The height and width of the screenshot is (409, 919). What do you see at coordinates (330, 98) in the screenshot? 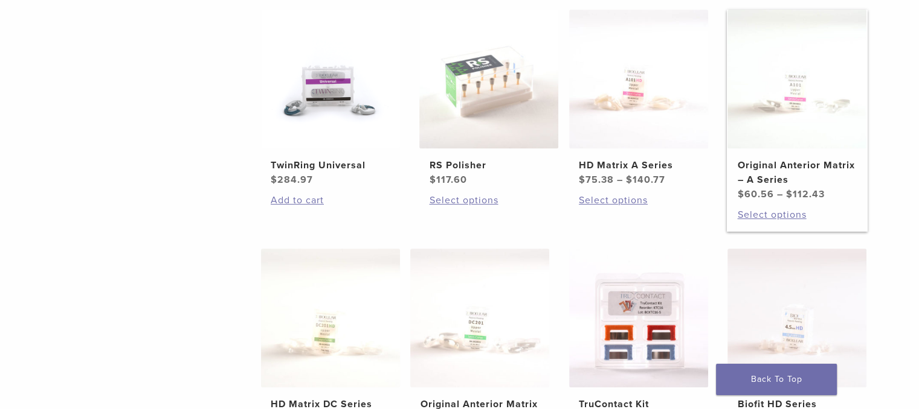
I see `a: TwinRing UniversalTwinRing Universal $284.97` at bounding box center [330, 98].